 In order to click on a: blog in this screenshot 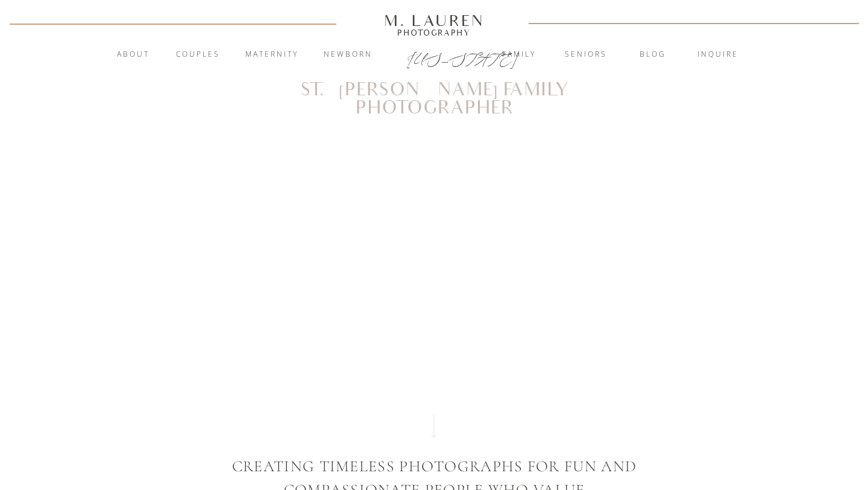, I will do `click(652, 55)`.